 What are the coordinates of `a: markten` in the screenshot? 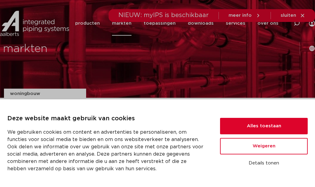 It's located at (122, 23).